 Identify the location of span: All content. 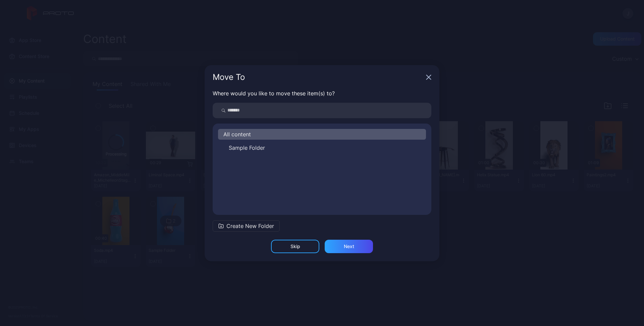
(237, 134).